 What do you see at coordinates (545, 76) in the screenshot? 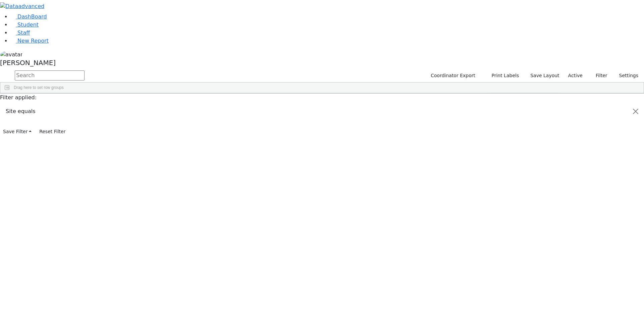
I see `button: Save Layout` at bounding box center [545, 76].